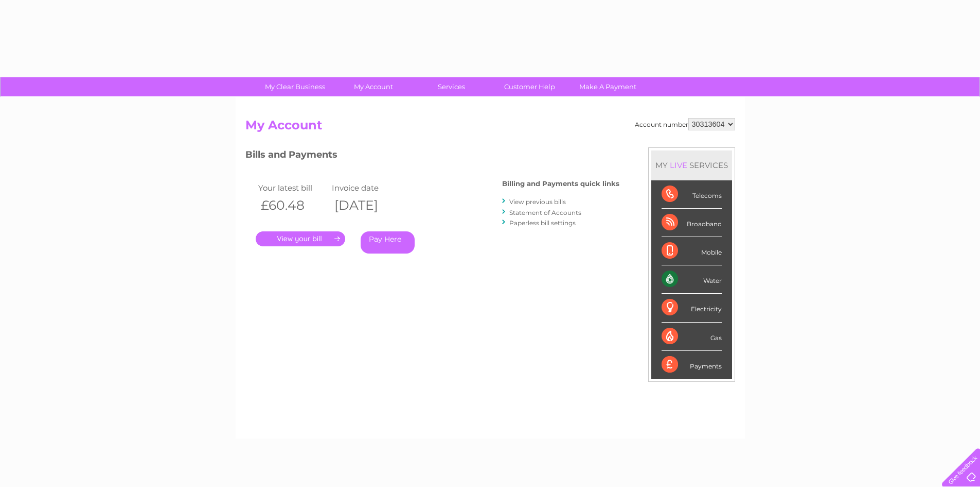 Image resolution: width=980 pixels, height=487 pixels. Describe the element at coordinates (692, 251) in the screenshot. I see `div: Mobile` at that location.